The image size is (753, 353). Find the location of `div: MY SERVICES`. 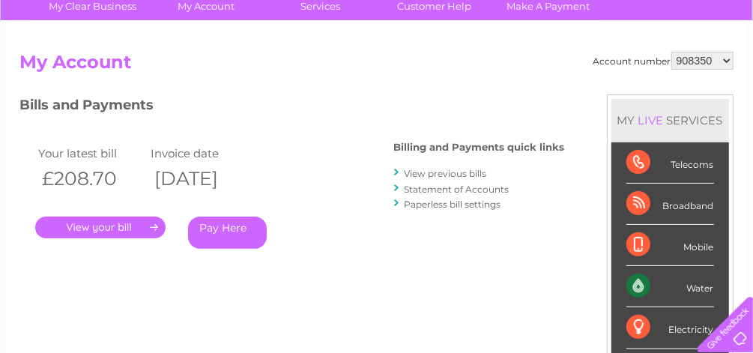

div: MY SERVICES is located at coordinates (670, 120).